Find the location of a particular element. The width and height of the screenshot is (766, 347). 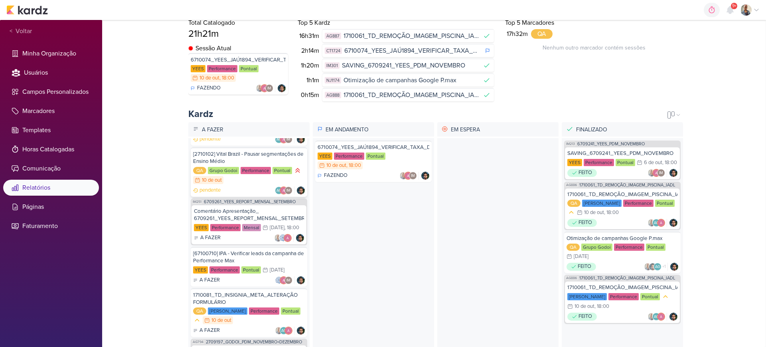

li: Comunicação is located at coordinates (51, 168).